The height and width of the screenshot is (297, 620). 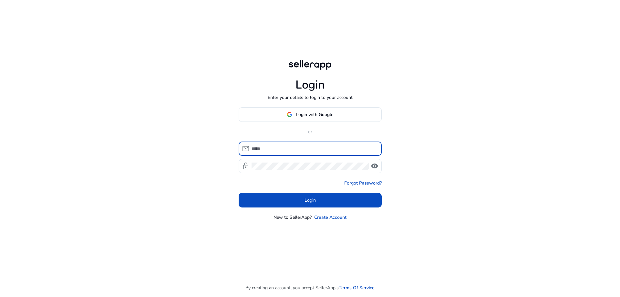 I want to click on a: Forgot Password?, so click(x=363, y=183).